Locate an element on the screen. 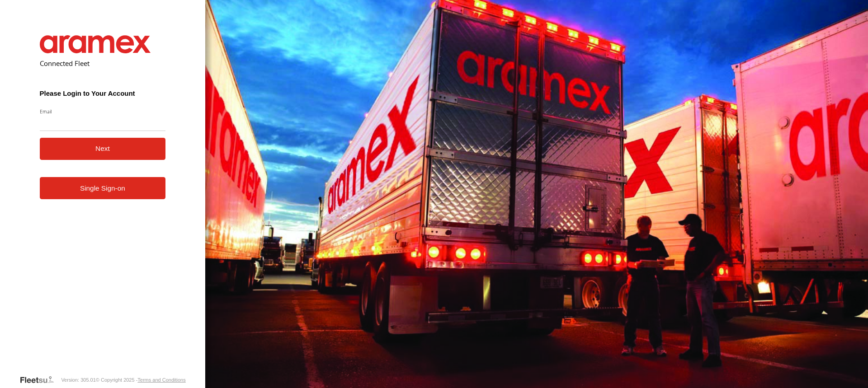  a: Visit our Website is located at coordinates (40, 380).